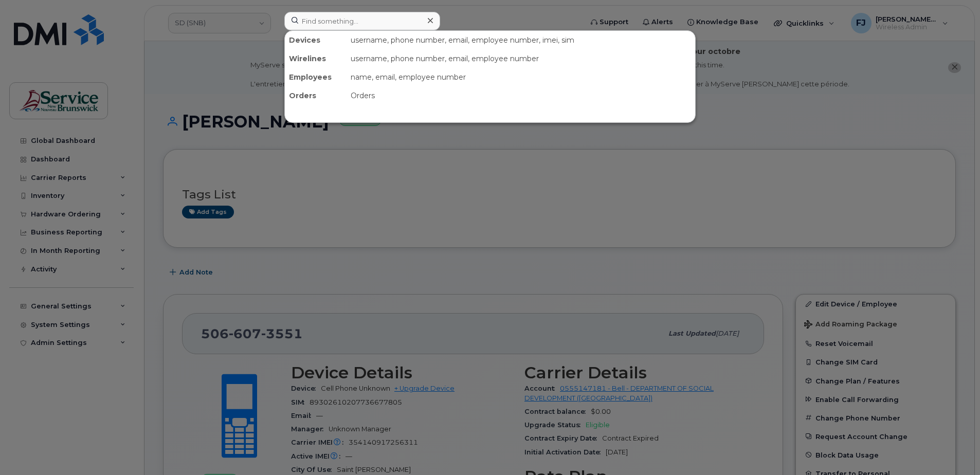  What do you see at coordinates (521, 59) in the screenshot?
I see `div: username, phone number, email, employee number` at bounding box center [521, 59].